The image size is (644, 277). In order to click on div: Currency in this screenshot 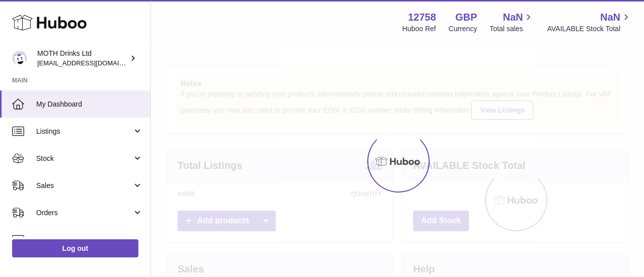, I will do `click(463, 28)`.